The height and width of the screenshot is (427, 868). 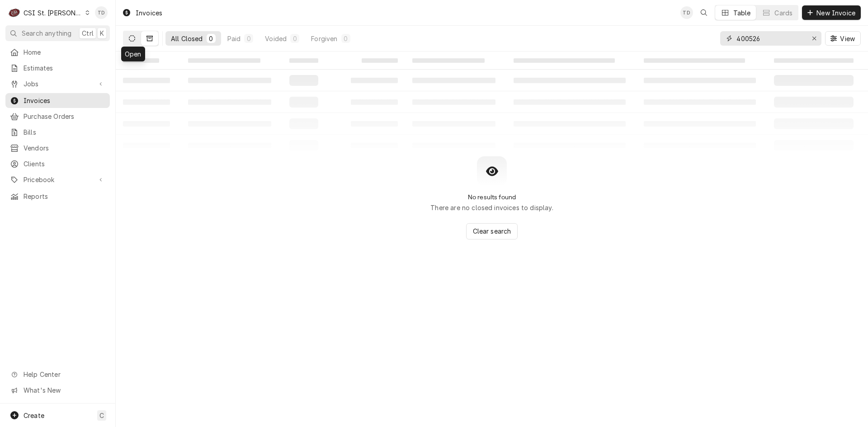 What do you see at coordinates (57, 196) in the screenshot?
I see `a: Reports` at bounding box center [57, 196].